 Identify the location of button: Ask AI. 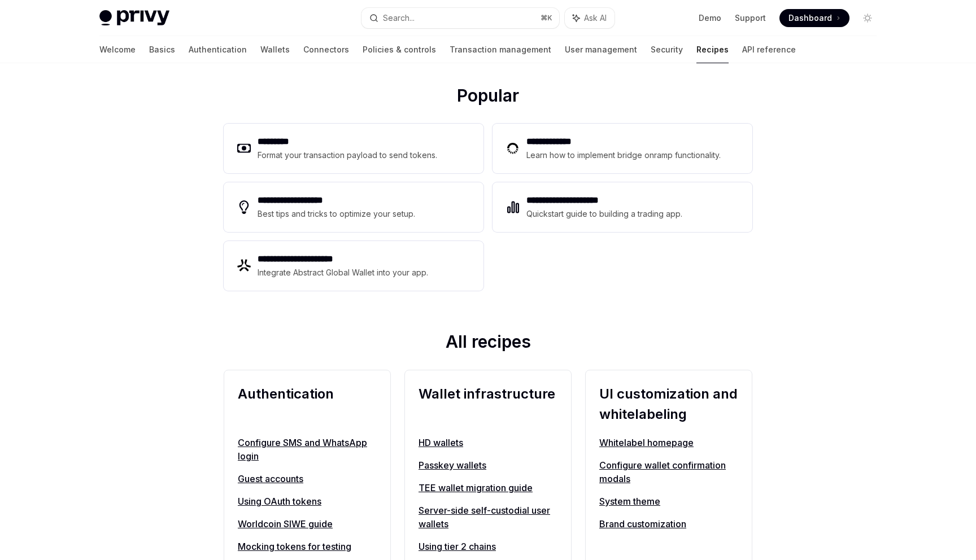
(589, 18).